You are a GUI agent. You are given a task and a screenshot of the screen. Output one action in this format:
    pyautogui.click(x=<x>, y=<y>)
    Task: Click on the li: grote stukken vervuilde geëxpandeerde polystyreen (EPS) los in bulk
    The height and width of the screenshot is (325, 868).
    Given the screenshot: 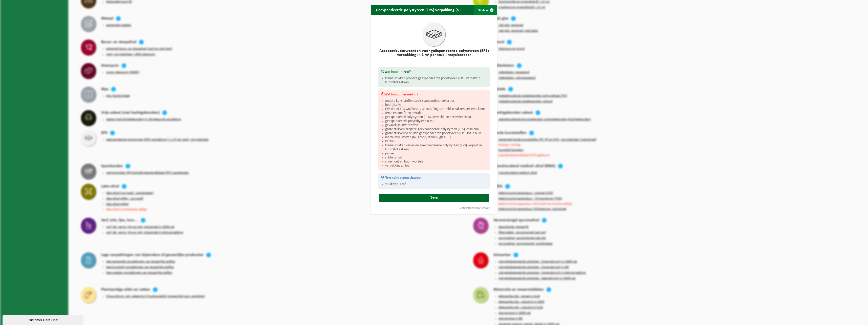 What is the action you would take?
    pyautogui.click(x=436, y=133)
    